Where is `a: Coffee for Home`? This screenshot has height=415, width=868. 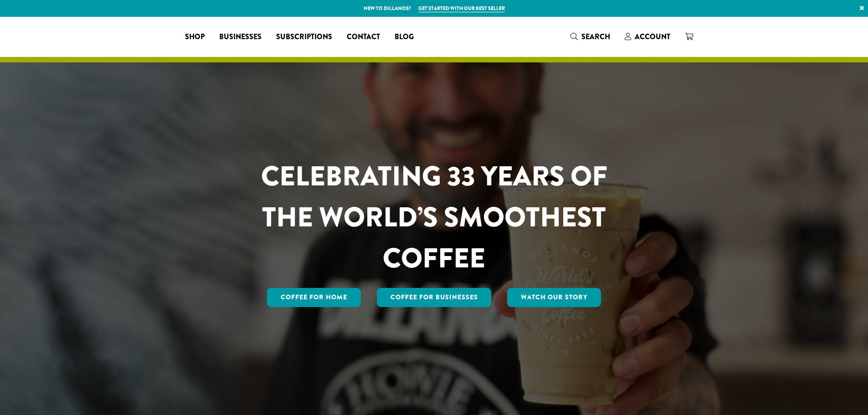 a: Coffee for Home is located at coordinates (314, 298).